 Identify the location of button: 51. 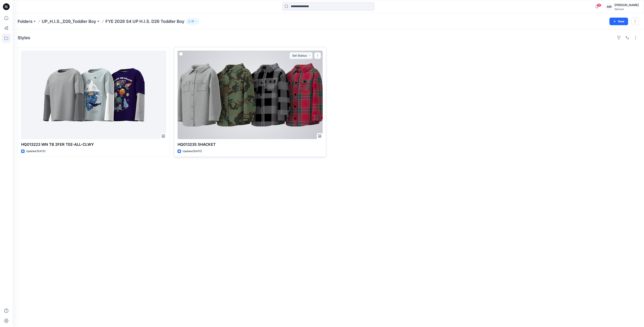
(193, 22).